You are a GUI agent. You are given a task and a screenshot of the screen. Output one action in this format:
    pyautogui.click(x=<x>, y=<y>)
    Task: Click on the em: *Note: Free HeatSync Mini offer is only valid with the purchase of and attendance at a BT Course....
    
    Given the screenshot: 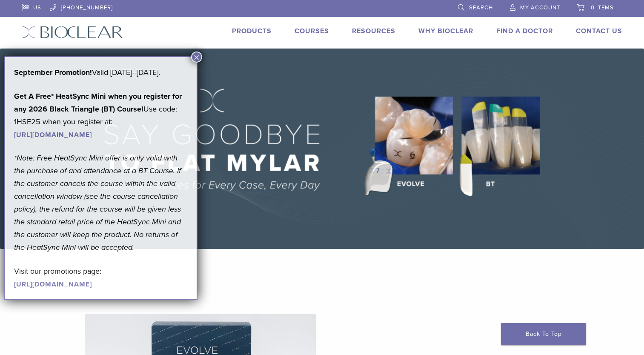 What is the action you would take?
    pyautogui.click(x=98, y=203)
    